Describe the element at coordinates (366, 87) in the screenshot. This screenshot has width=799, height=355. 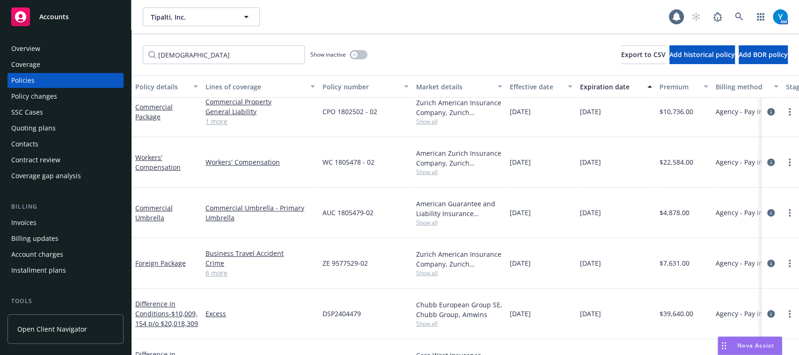
I see `button: Policy number` at that location.